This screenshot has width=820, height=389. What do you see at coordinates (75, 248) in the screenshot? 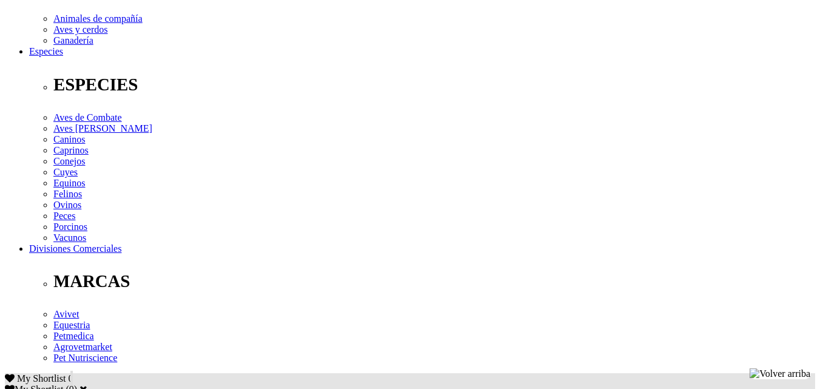
I see `span: Divisiones Comerciales` at bounding box center [75, 248].